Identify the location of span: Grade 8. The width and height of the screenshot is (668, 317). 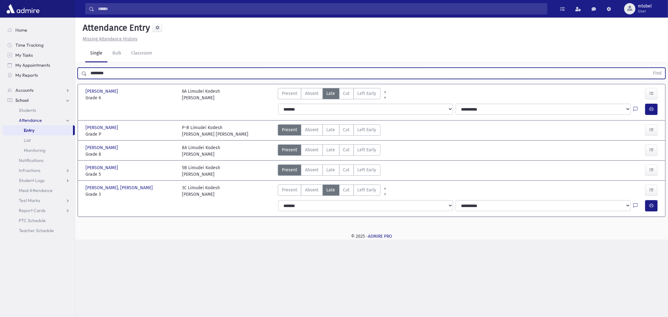
(131, 154).